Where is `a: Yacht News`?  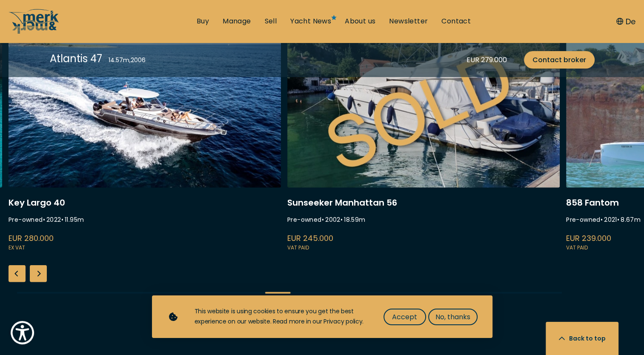 a: Yacht News is located at coordinates (311, 21).